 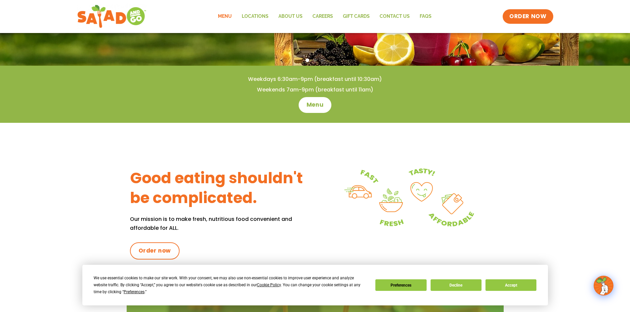 What do you see at coordinates (322, 60) in the screenshot?
I see `span: Go to slide 3` at bounding box center [322, 60].